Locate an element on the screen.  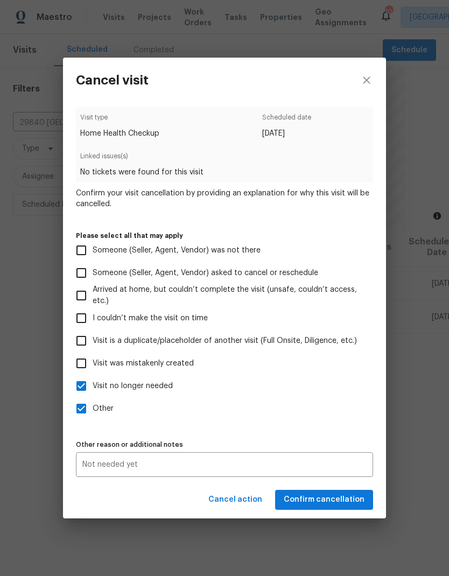
span: Someone (Seller, Agent, Vendor) was not there is located at coordinates (177, 250).